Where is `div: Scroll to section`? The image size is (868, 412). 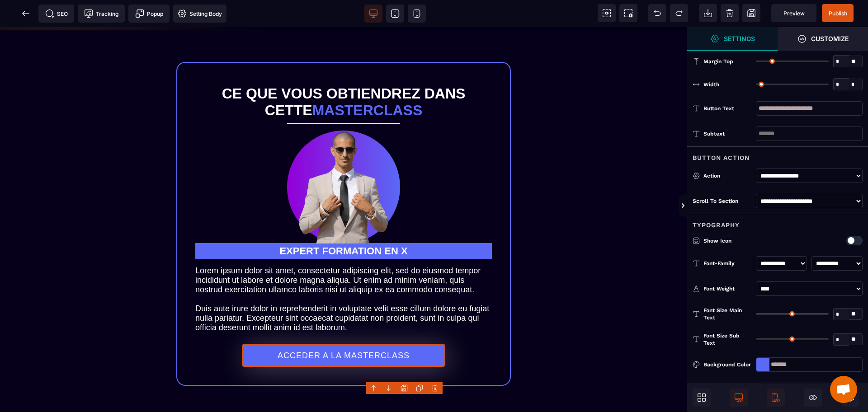
div: Scroll to section is located at coordinates (722, 201).